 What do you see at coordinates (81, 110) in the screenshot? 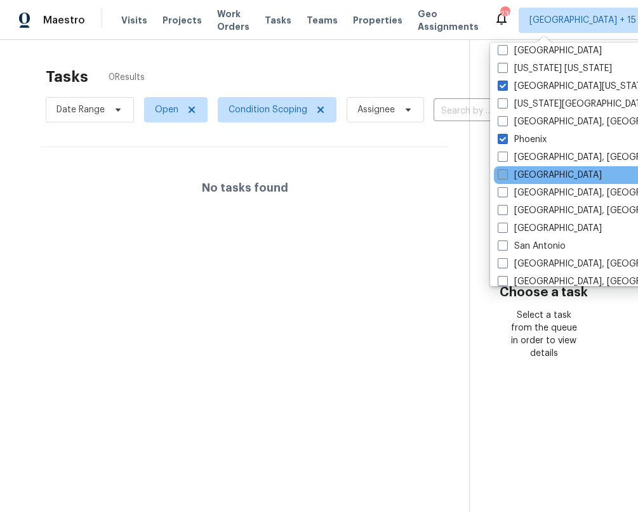
I see `span: Date Range` at bounding box center [81, 110].